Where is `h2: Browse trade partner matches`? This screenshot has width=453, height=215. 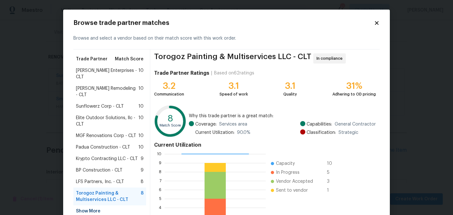 h2: Browse trade partner matches is located at coordinates (224, 23).